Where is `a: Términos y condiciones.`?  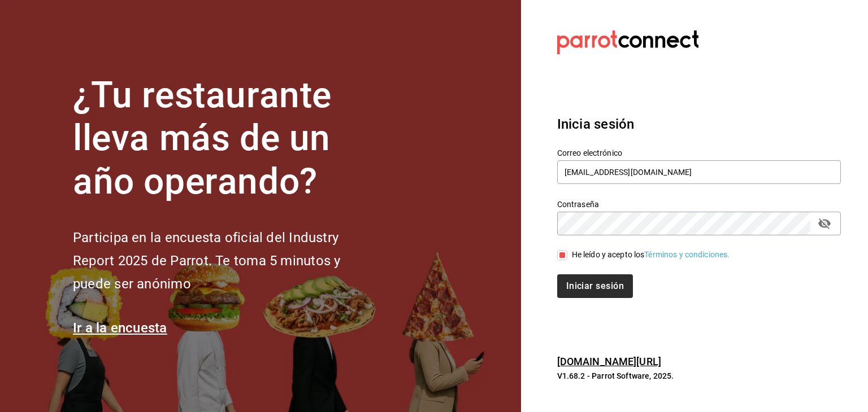
a: Términos y condiciones. is located at coordinates (686, 255).